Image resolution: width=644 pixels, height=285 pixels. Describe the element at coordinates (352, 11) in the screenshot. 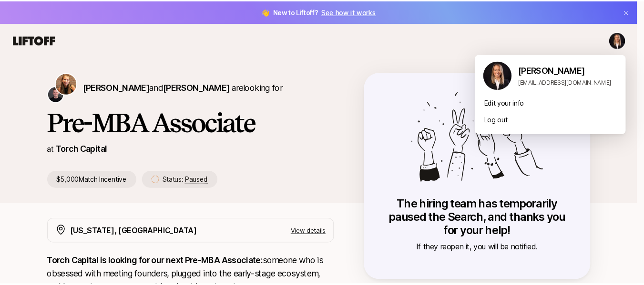

I see `a: See how it works` at that location.